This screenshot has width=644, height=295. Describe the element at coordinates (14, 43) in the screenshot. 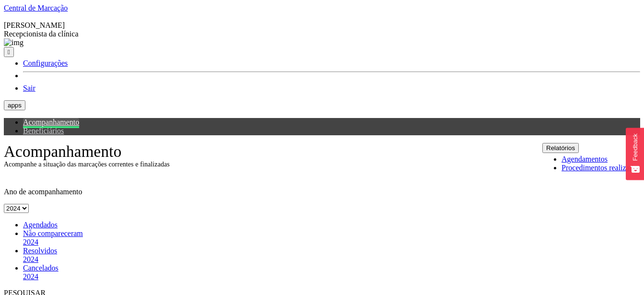

I see `img: img` at that location.